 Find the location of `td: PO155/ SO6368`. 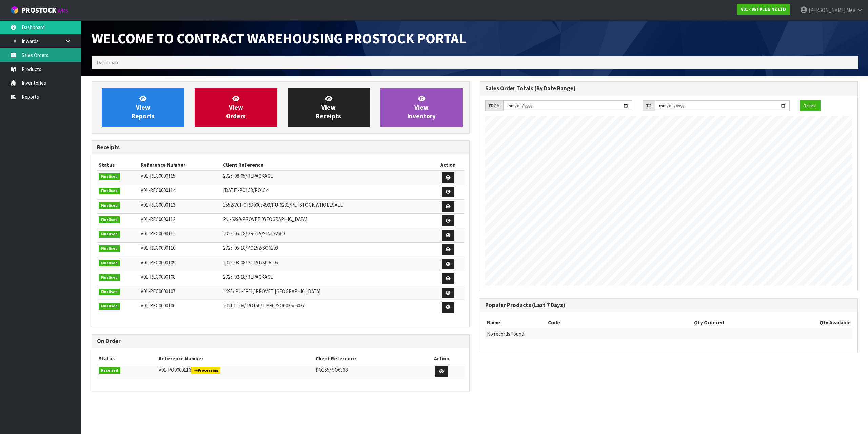

td: PO155/ SO6368 is located at coordinates (366, 371).